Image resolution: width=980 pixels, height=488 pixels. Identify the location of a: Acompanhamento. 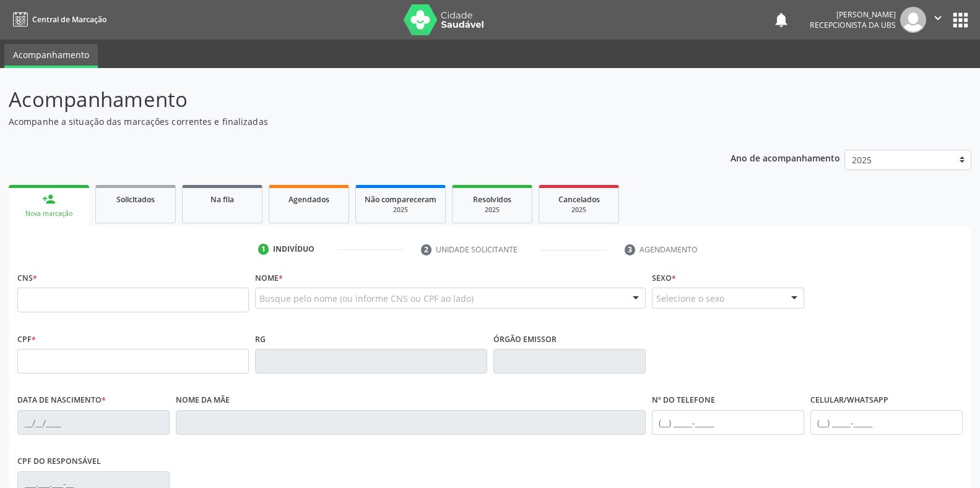
(51, 56).